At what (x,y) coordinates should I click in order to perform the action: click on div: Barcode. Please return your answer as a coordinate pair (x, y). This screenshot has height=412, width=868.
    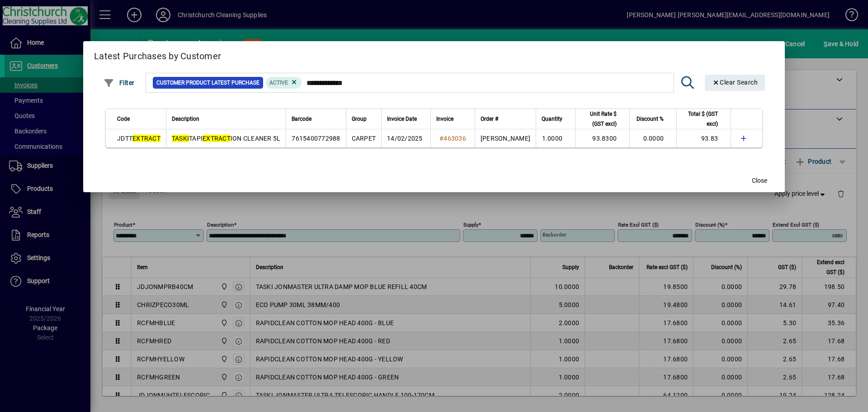
    Looking at the image, I should click on (316, 119).